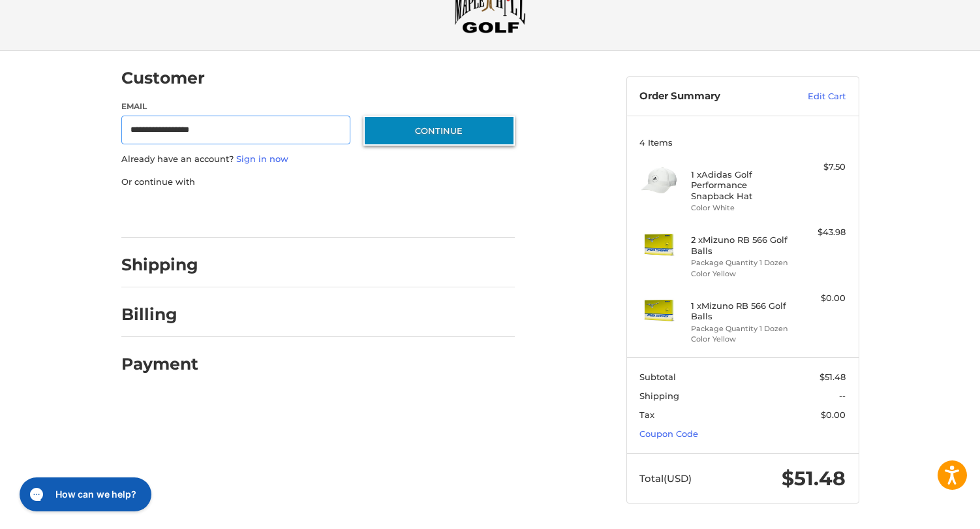  I want to click on h2: Billing, so click(160, 313).